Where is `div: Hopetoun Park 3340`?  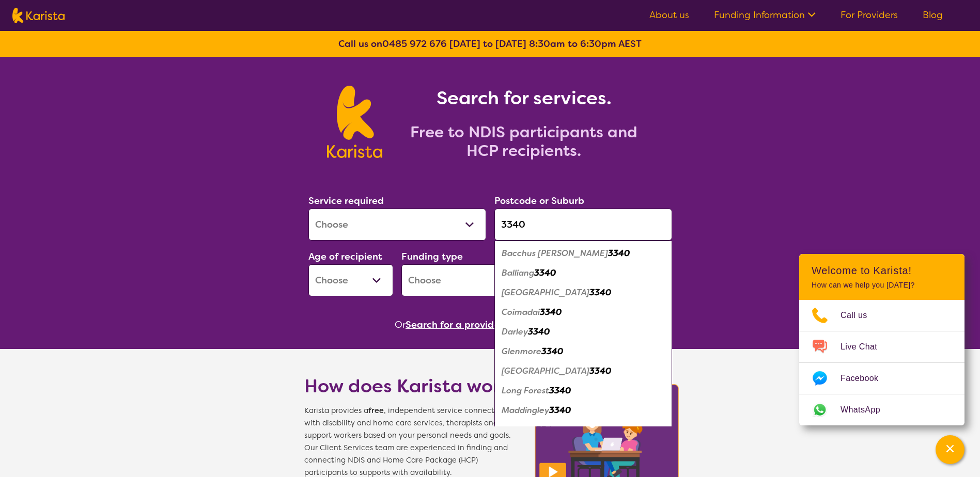 div: Hopetoun Park 3340 is located at coordinates (583, 371).